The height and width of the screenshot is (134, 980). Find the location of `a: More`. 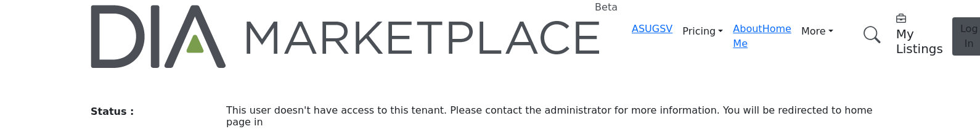

a: More is located at coordinates (818, 31).